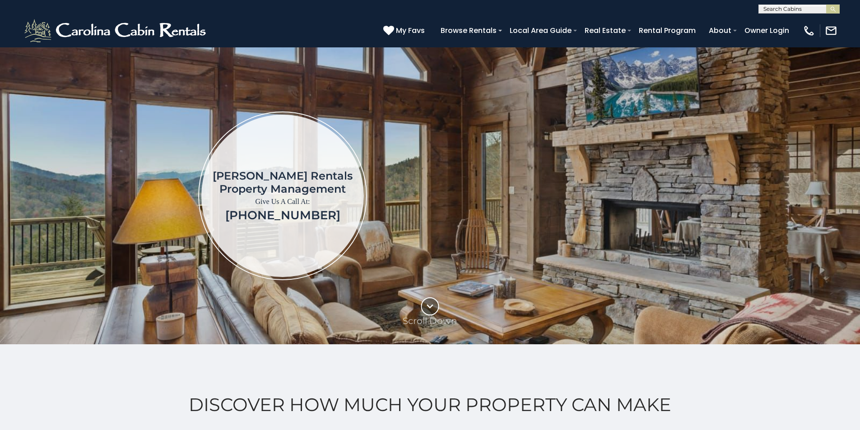  I want to click on a: Rental Program, so click(668, 30).